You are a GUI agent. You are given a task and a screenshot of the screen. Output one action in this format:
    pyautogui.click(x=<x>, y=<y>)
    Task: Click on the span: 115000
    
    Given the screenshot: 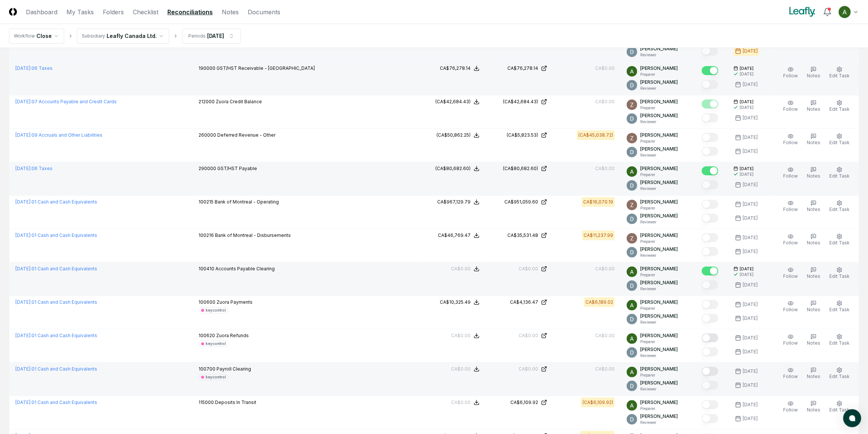 What is the action you would take?
    pyautogui.click(x=206, y=402)
    